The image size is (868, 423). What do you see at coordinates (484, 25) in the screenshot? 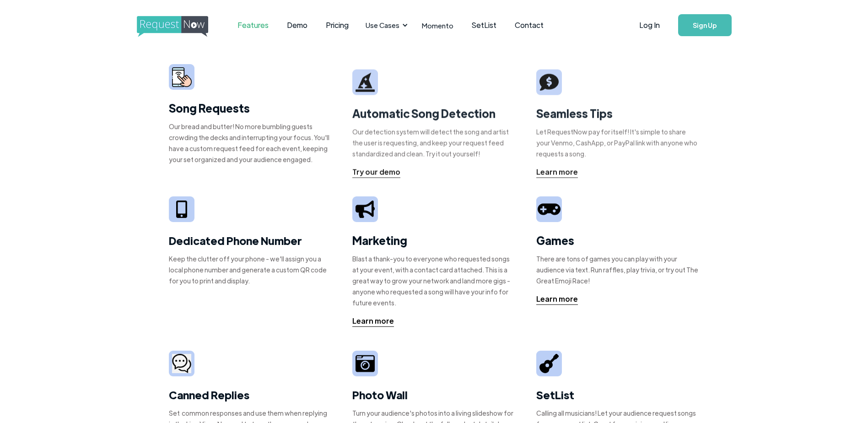
I see `a: SetList` at bounding box center [484, 25].